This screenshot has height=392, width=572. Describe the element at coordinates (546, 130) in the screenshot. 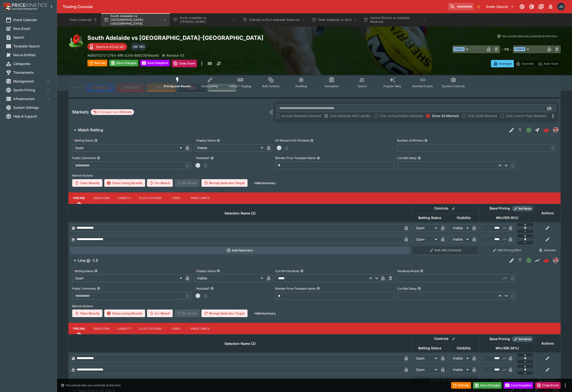

I see `a: da9c8b5a-c975-495b-b984-4f0ee98d942e` at that location.